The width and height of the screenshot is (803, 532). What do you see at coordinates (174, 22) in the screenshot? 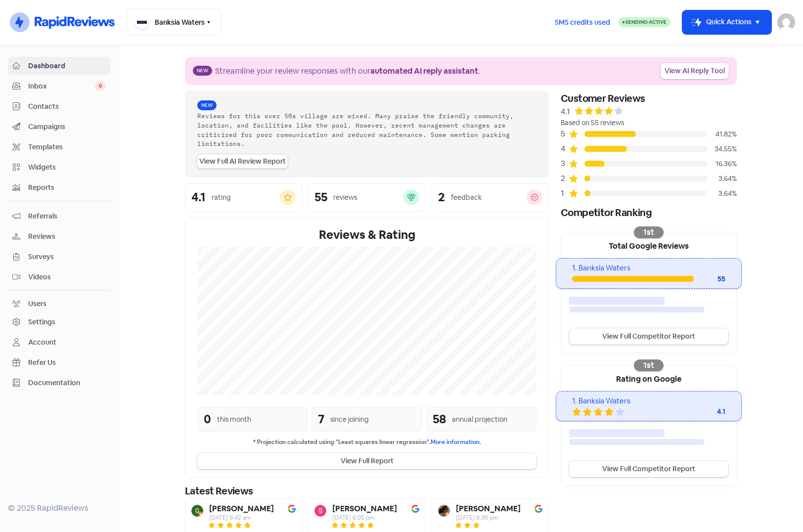
I see `button: Banksia Waters` at bounding box center [174, 22].